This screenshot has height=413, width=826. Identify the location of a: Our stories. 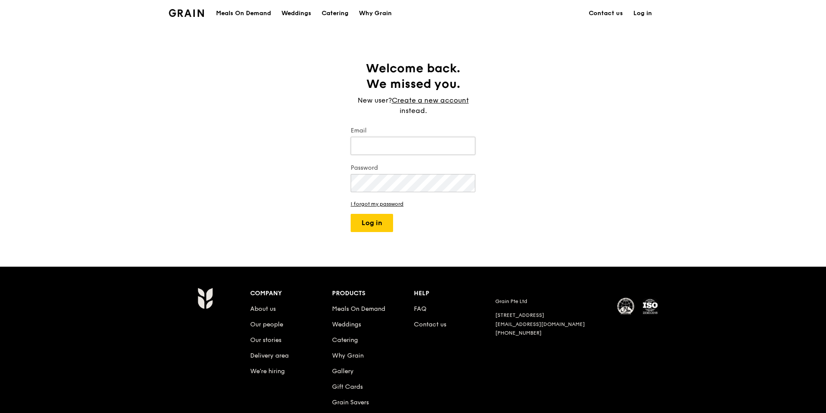
(266, 340).